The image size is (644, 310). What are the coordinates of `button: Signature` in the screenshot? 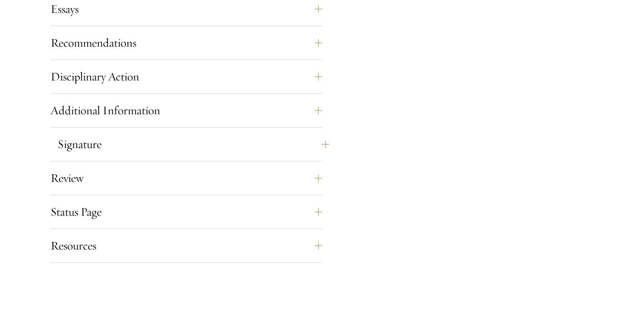 It's located at (193, 144).